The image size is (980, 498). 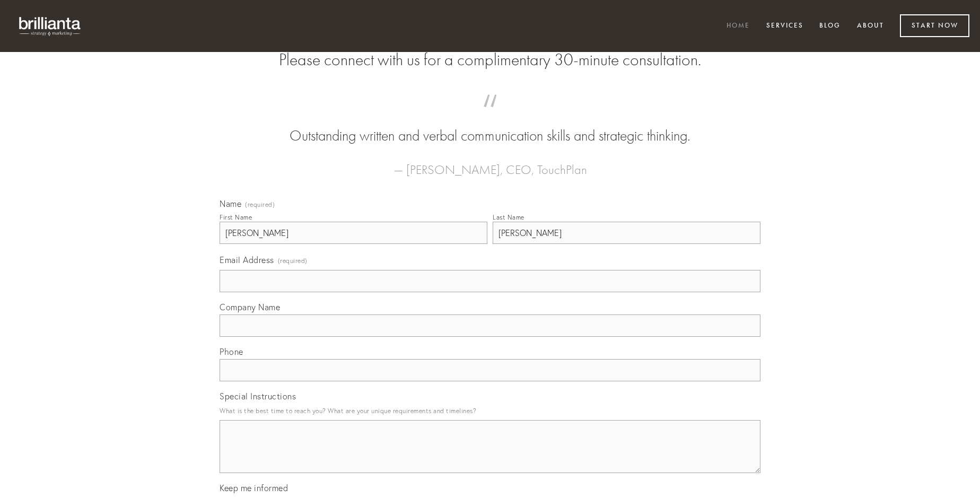 What do you see at coordinates (785, 26) in the screenshot?
I see `a: Services` at bounding box center [785, 26].